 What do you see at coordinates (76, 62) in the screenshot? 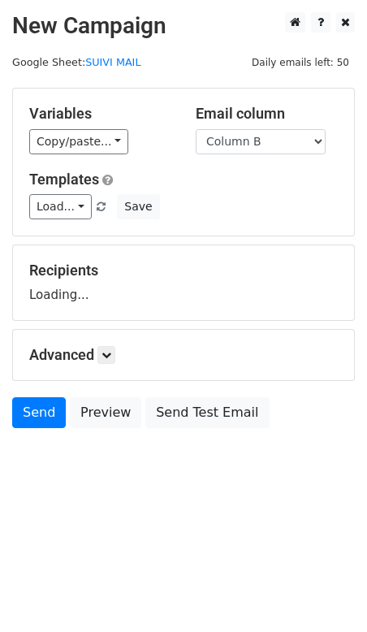
I see `small: Google Sheet:` at bounding box center [76, 62].